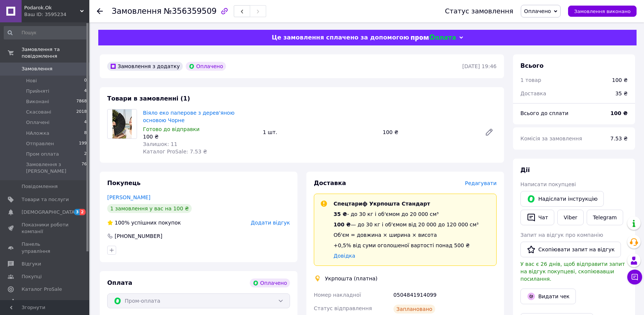 The width and height of the screenshot is (644, 315). I want to click on span: Покупці, so click(31, 277).